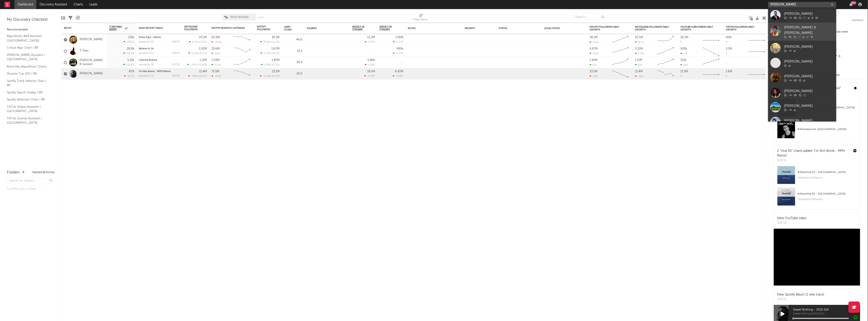  What do you see at coordinates (216, 76) in the screenshot?
I see `div: -873k` at bounding box center [216, 76].